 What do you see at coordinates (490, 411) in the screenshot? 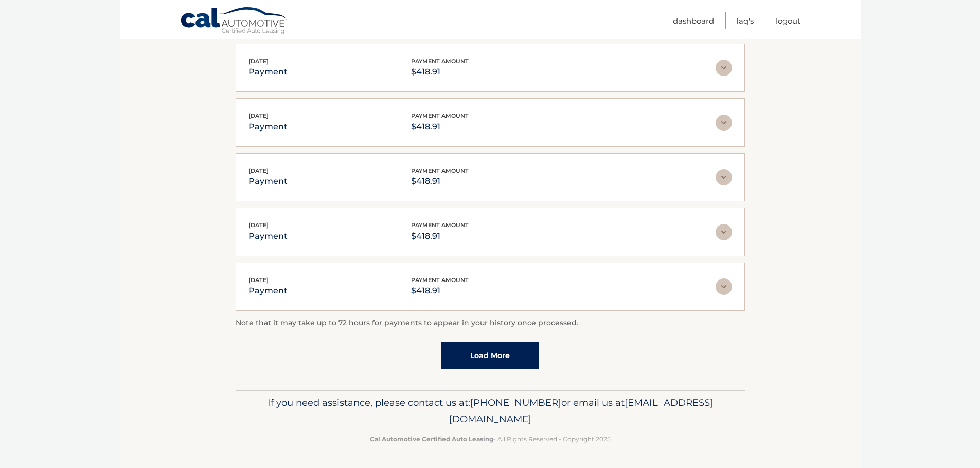
I see `p: If you need assistance, please contact us at: or email us at` at bounding box center [490, 411].